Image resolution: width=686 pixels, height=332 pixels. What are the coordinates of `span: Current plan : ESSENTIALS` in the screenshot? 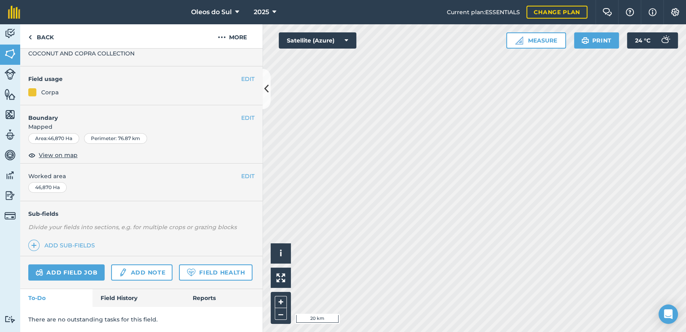 It's located at (484, 12).